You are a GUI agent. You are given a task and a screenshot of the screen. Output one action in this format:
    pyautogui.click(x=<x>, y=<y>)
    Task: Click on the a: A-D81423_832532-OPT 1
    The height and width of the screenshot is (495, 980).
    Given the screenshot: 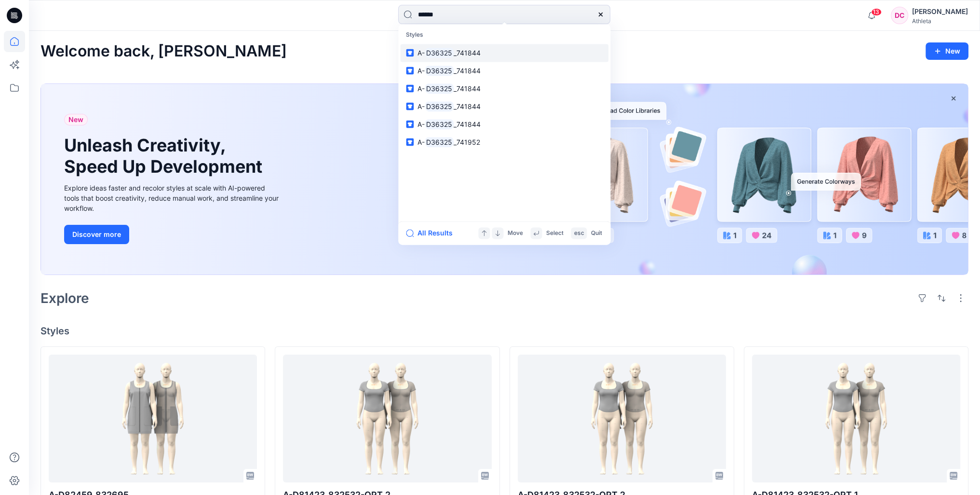 What is the action you would take?
    pyautogui.click(x=856, y=419)
    